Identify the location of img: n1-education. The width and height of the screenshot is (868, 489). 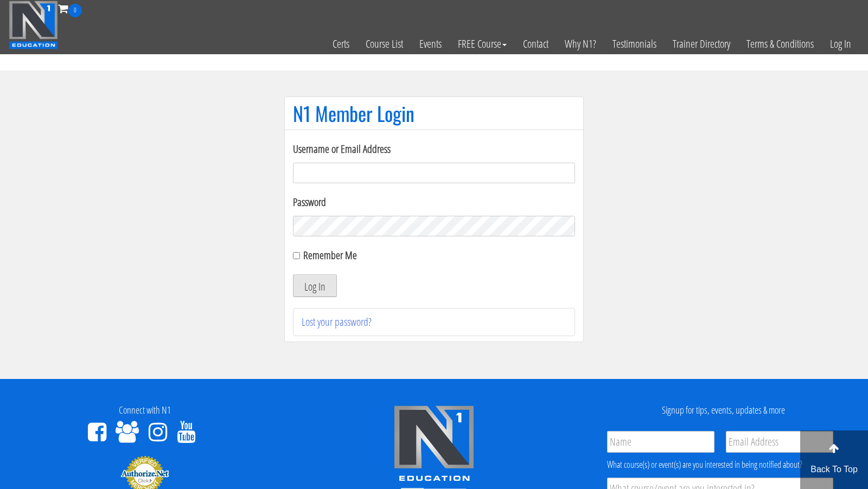
(33, 25).